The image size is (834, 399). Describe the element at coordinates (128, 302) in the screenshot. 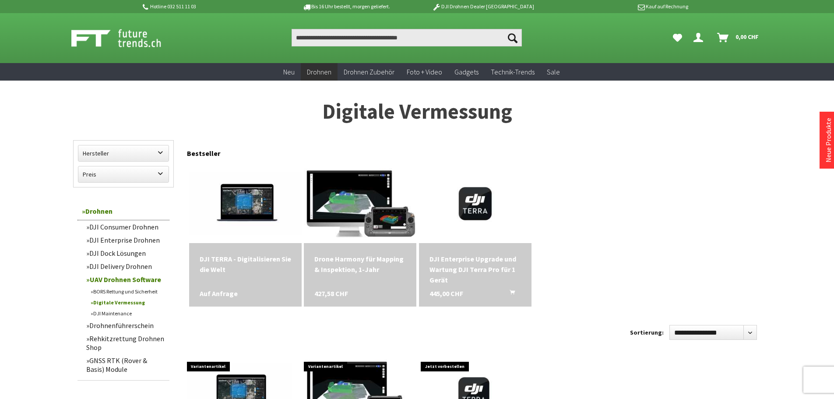

I see `a: Digitale Vermessung` at that location.